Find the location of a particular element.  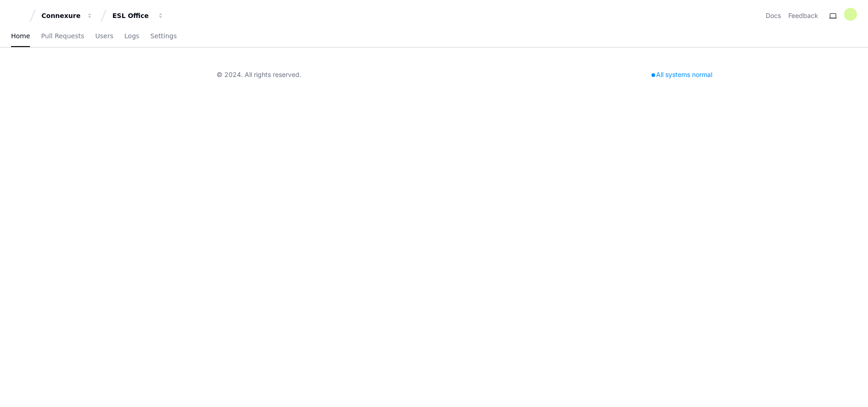

a: Logs is located at coordinates (132, 37).